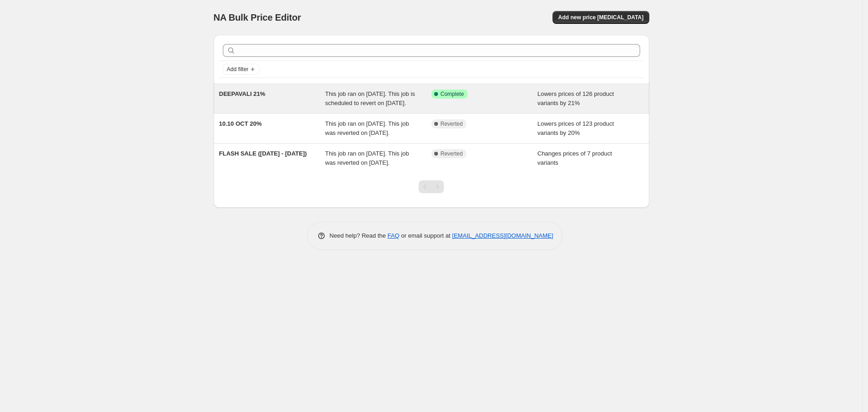  What do you see at coordinates (241, 124) in the screenshot?
I see `span: 10.10 OCT 20%` at bounding box center [241, 124].